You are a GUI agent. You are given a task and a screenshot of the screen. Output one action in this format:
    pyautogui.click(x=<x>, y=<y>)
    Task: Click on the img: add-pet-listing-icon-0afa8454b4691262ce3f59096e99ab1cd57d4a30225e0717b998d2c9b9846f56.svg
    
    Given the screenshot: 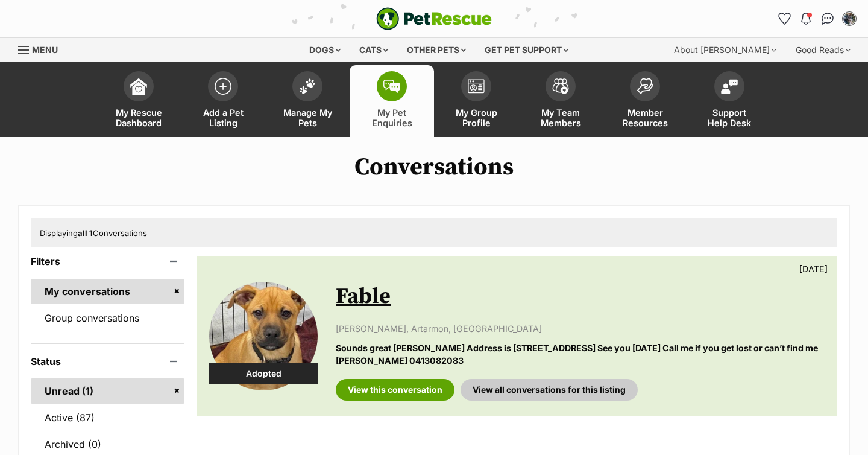 What is the action you would take?
    pyautogui.click(x=223, y=86)
    